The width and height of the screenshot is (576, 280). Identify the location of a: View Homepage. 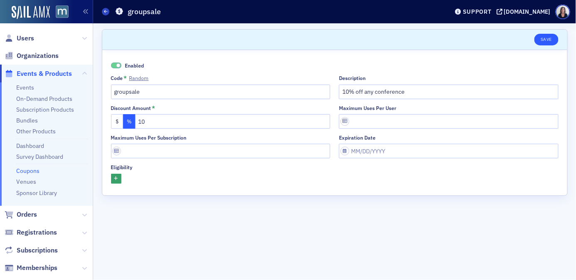
(59, 12).